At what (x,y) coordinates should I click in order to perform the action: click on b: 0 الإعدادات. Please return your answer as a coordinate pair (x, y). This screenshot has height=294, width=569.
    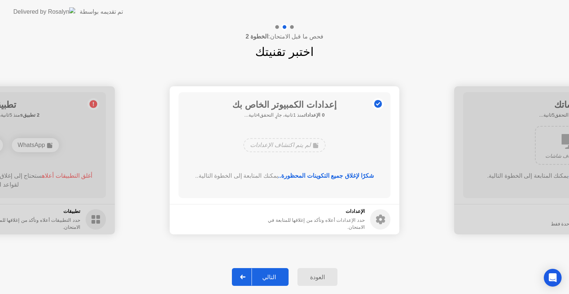
    Looking at the image, I should click on (314, 115).